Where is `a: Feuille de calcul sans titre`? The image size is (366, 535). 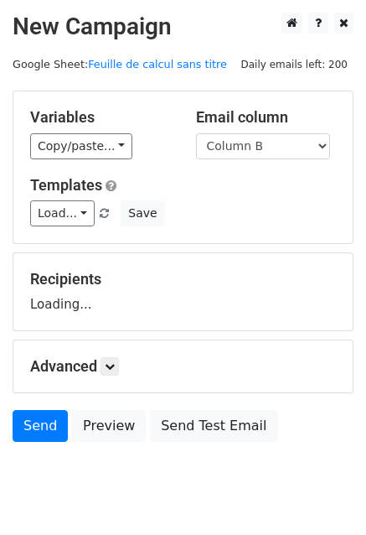
a: Feuille de calcul sans titre is located at coordinates (158, 64).